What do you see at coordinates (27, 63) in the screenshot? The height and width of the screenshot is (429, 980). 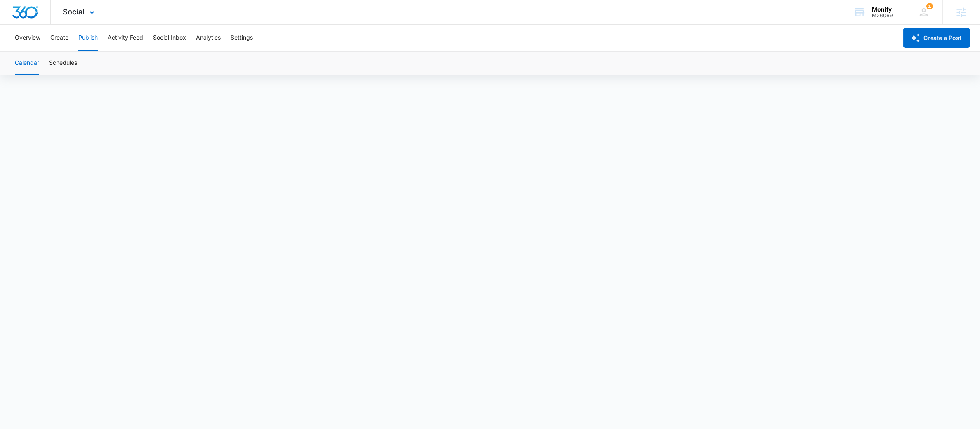 I see `button: Calendar` at bounding box center [27, 63].